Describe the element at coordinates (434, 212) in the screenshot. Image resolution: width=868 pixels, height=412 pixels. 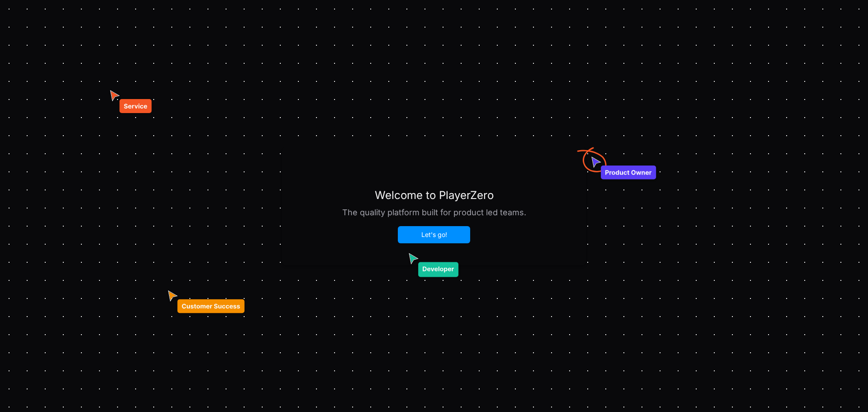
I see `h1: The quality platform built for product led teams.` at that location.